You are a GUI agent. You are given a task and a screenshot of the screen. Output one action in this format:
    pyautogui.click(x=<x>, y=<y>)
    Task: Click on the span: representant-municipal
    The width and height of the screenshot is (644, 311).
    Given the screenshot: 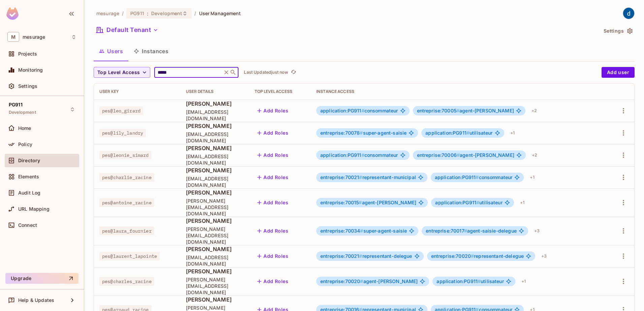 What is the action you would take?
    pyautogui.click(x=368, y=177)
    